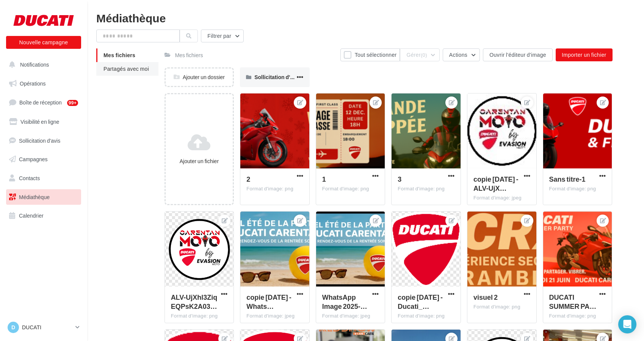  Describe the element at coordinates (584, 55) in the screenshot. I see `span: Importer un fichier` at that location.